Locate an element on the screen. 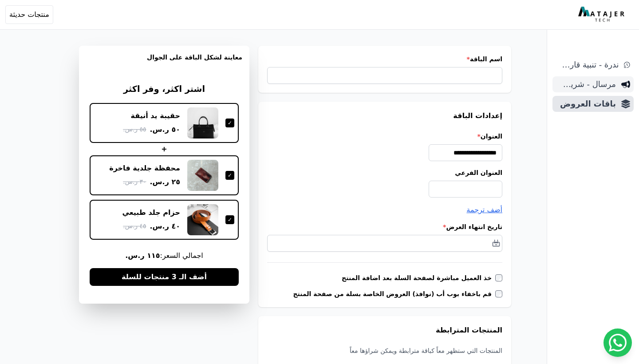 The height and width of the screenshot is (364, 639). span: ٣٠ ر.س. is located at coordinates (135, 182).